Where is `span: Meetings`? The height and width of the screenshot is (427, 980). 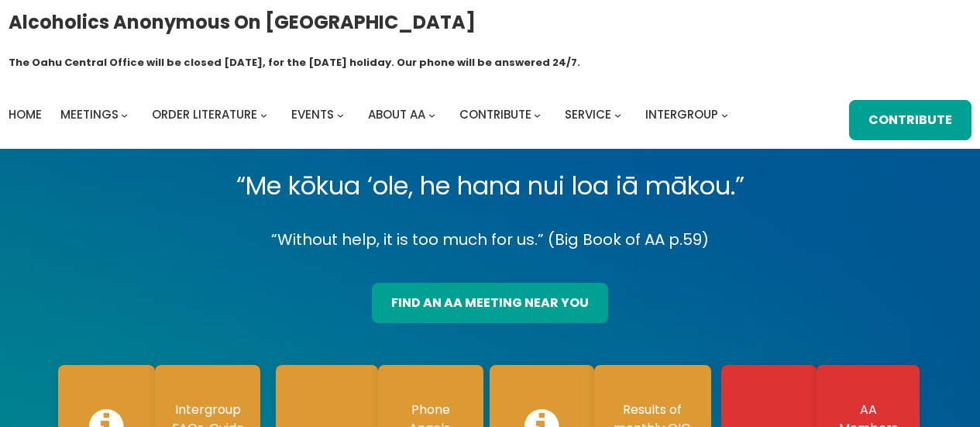 span: Meetings is located at coordinates (89, 114).